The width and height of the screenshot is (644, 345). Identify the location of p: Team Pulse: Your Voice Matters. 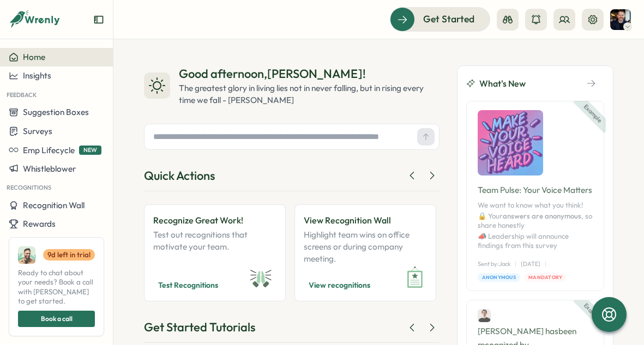
(535, 191).